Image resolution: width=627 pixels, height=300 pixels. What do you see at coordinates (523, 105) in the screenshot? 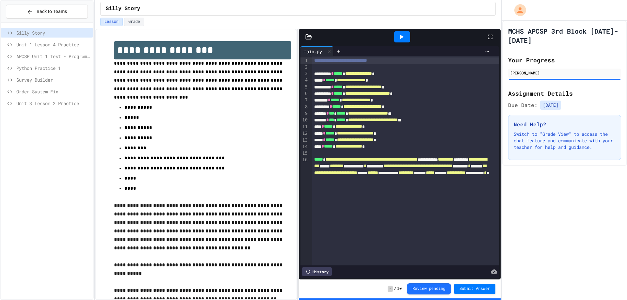
I see `span: Due Date:` at bounding box center [523, 105].